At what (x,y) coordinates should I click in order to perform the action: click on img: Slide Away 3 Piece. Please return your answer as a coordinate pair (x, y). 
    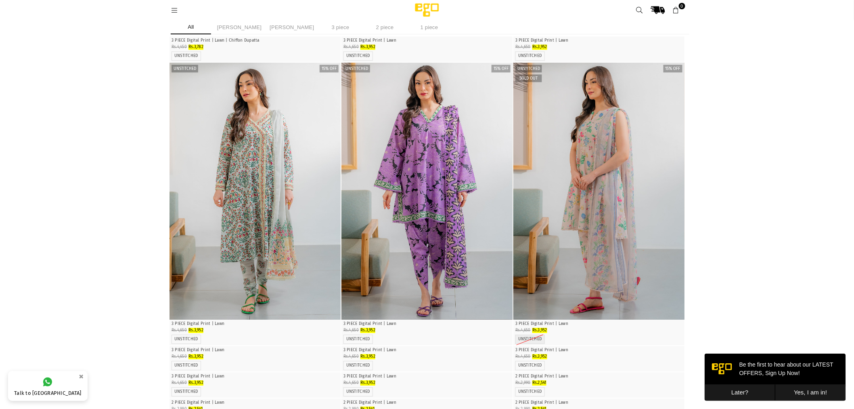
    Looking at the image, I should click on (427, 191).